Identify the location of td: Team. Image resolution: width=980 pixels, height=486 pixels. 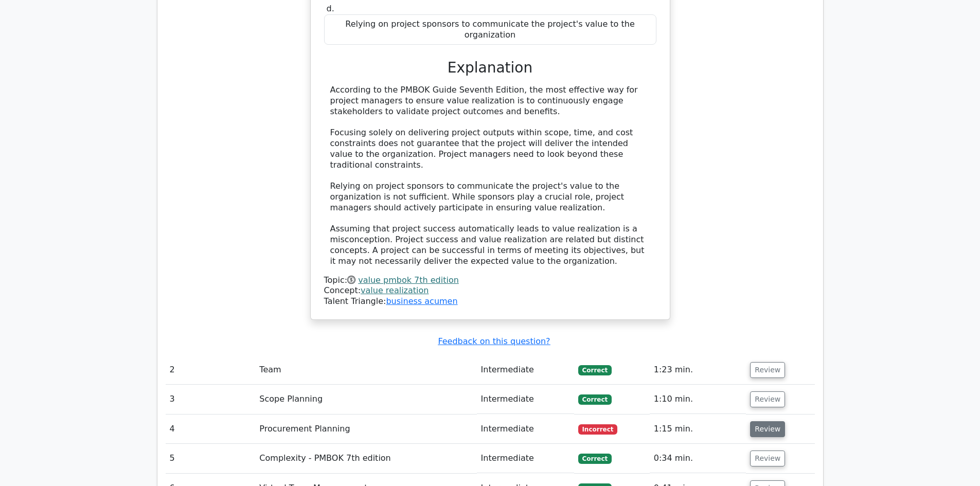
(366, 370).